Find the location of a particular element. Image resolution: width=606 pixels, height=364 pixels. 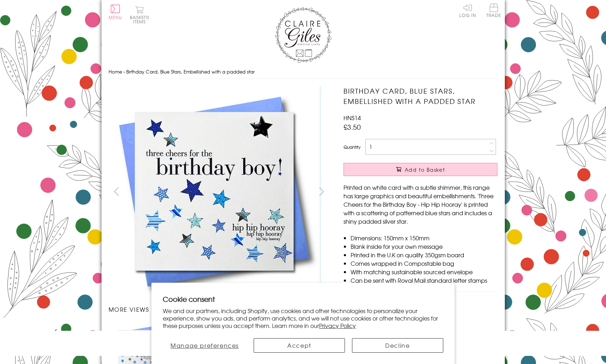

span: 0 items is located at coordinates (141, 19).